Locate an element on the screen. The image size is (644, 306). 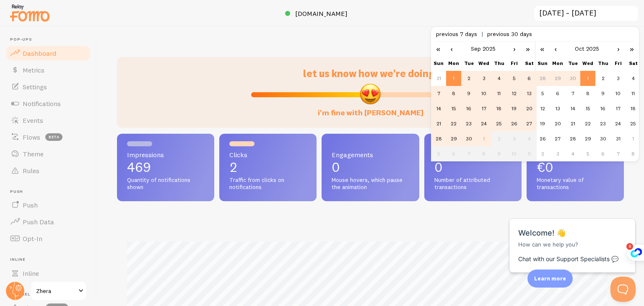
td: 6-11-2025 is located at coordinates (603, 154).